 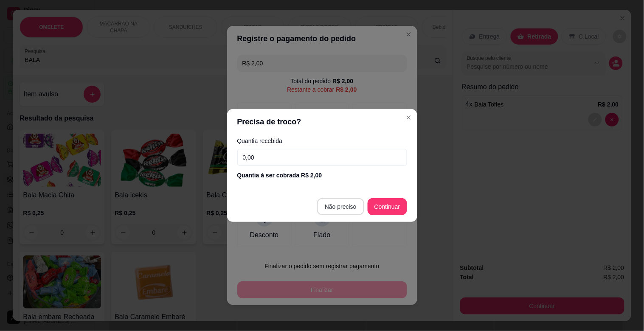 What do you see at coordinates (341, 206) in the screenshot?
I see `button: Não preciso` at bounding box center [341, 206].